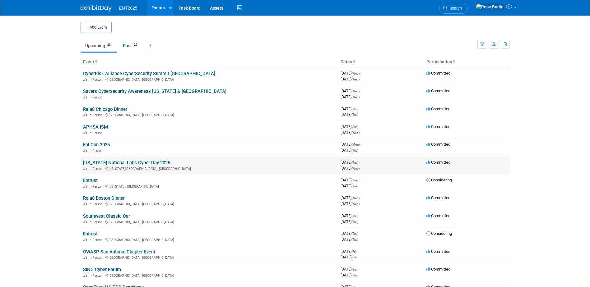 This screenshot has height=287, width=590. What do you see at coordinates (96, 8) in the screenshot?
I see `img: ExhibitDay` at bounding box center [96, 8].